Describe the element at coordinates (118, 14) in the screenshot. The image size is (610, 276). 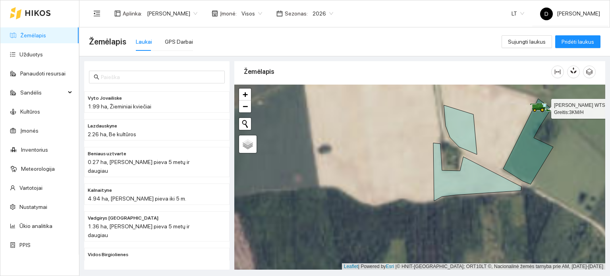
I see `span: layout` at that location.